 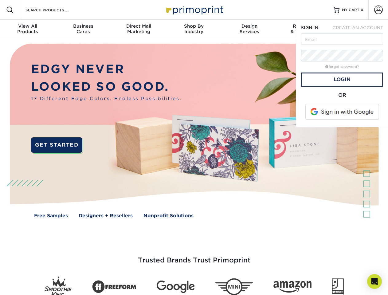 What do you see at coordinates (83, 30) in the screenshot?
I see `a: BusinessCards` at bounding box center [83, 30].